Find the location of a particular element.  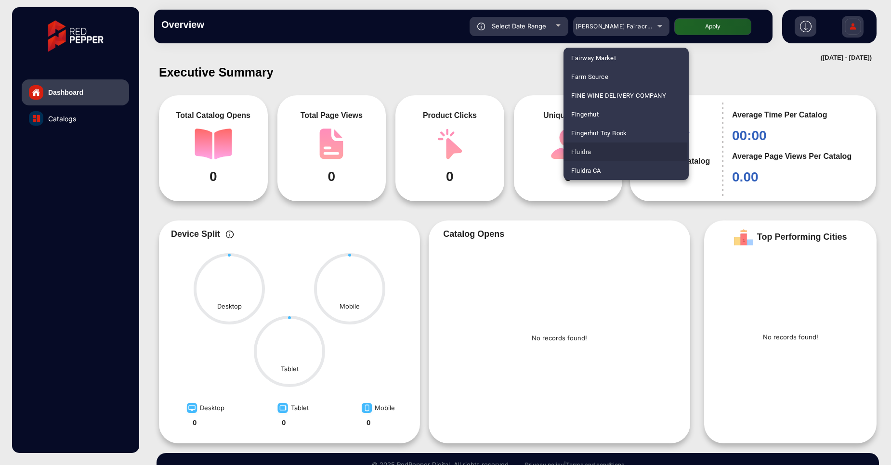

span: Fingerhut is located at coordinates (585, 114).